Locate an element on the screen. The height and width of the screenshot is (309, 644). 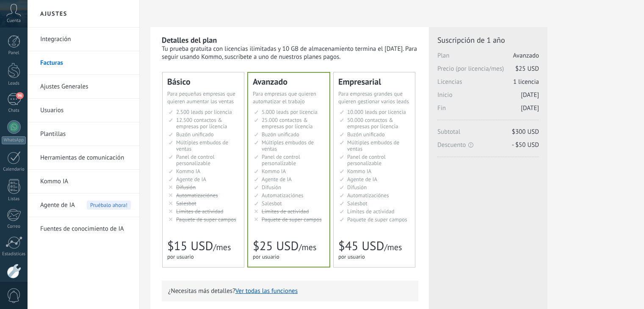
li: Herramientas de comunicación is located at coordinates (83, 158).